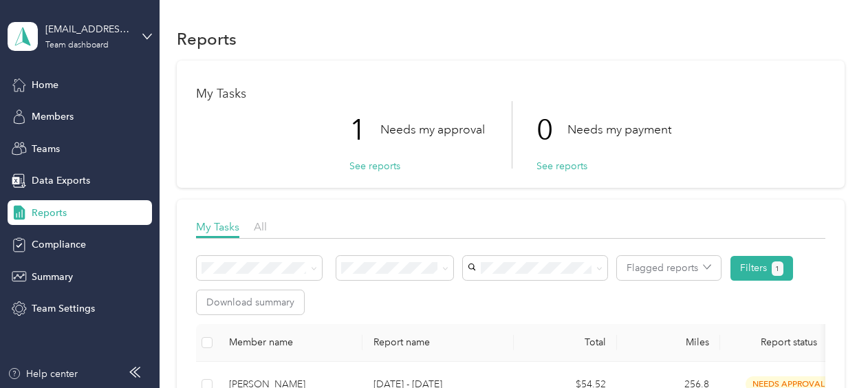 The height and width of the screenshot is (388, 868). I want to click on button: Flagged reports, so click(668, 268).